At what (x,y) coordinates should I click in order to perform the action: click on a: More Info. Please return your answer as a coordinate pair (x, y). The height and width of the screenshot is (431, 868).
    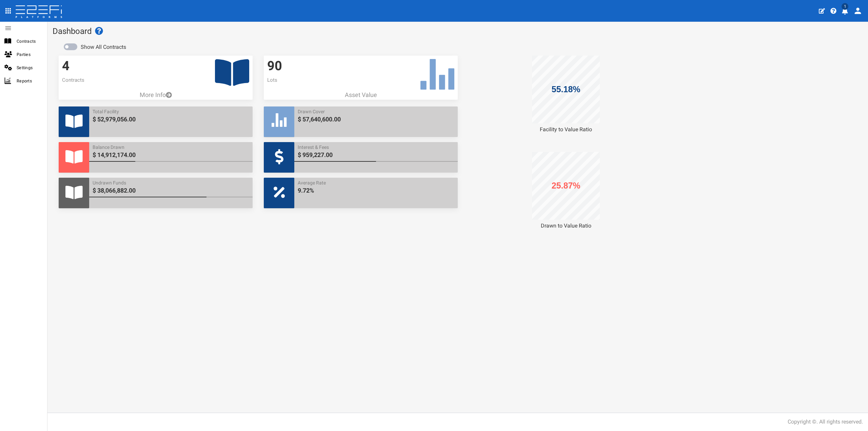
    Looking at the image, I should click on (156, 95).